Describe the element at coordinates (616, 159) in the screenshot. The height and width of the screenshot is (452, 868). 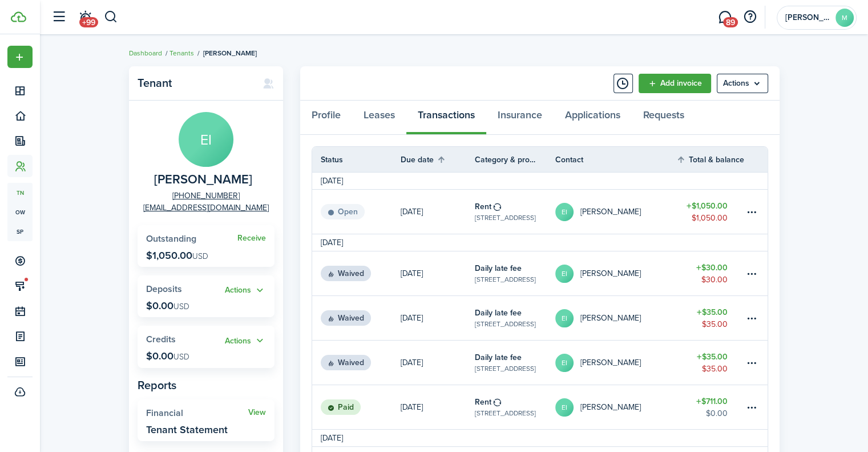
I see `th: Contact` at that location.